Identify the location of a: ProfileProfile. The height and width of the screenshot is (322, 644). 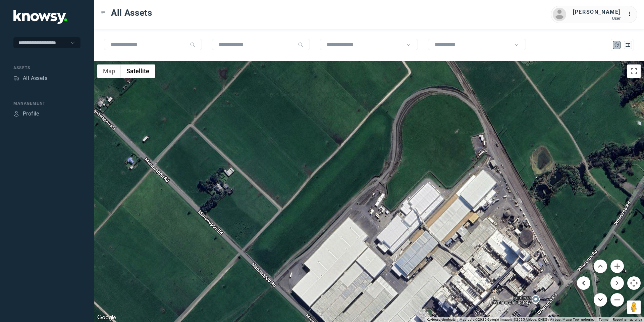
(26, 114).